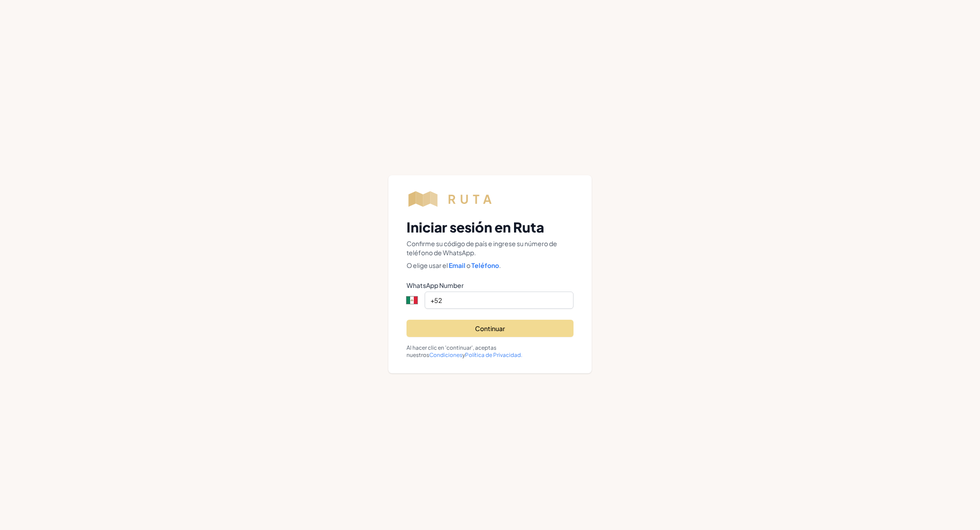 The width and height of the screenshot is (980, 530). Describe the element at coordinates (485, 265) in the screenshot. I see `a: Teléfono` at that location.